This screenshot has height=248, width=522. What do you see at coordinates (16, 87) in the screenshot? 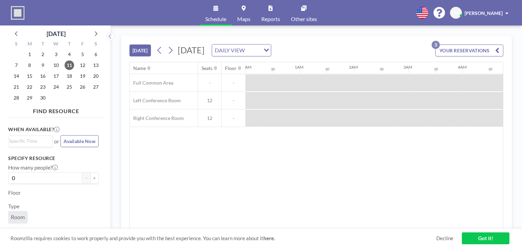
I see `span: Sunday, September 21, 2025` at bounding box center [16, 87].